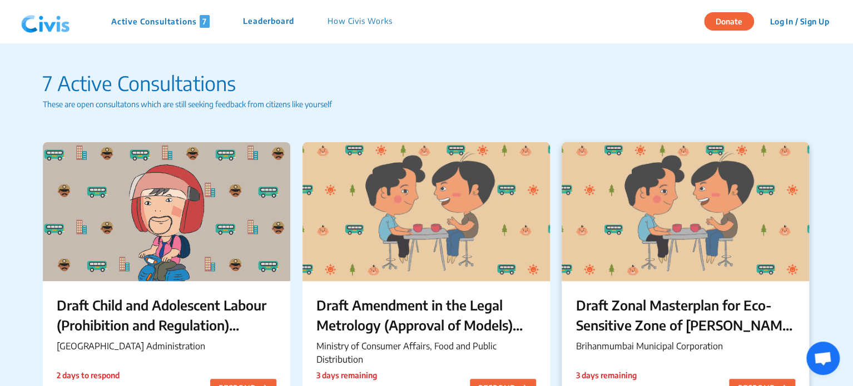  I want to click on div: Open chat, so click(823, 359).